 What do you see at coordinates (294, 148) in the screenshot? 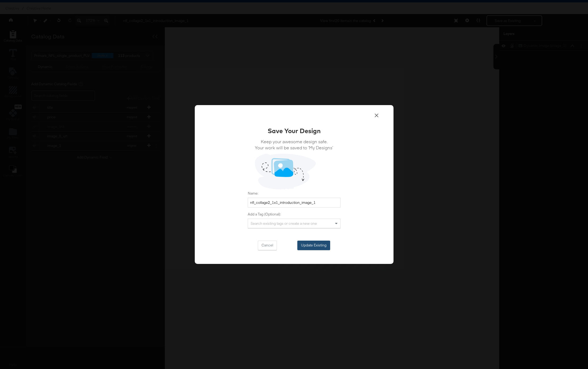
I see `span: Your work will be saved to ‘My Designs’` at bounding box center [294, 148].